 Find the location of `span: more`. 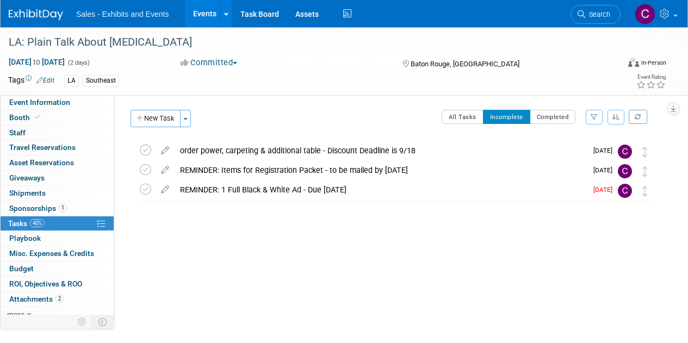

span: more is located at coordinates (16, 314).